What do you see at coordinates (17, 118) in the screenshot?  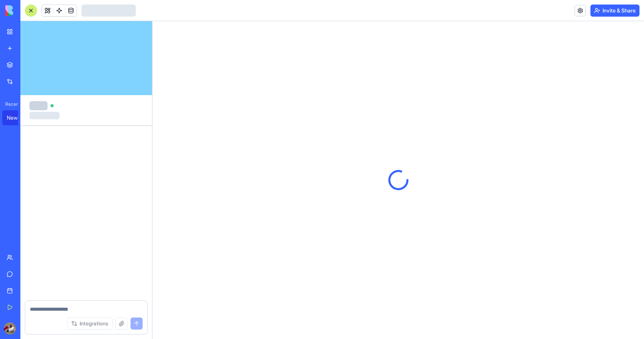 I see `div: New App` at bounding box center [17, 118].